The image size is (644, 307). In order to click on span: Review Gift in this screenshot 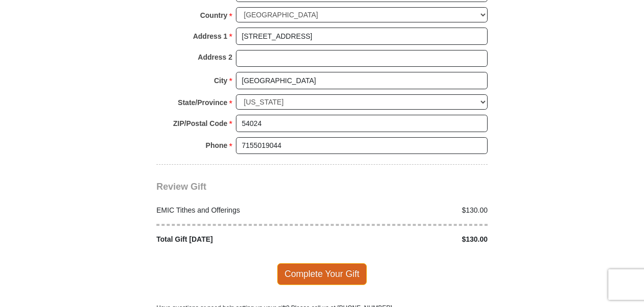, I will do `click(181, 187)`.